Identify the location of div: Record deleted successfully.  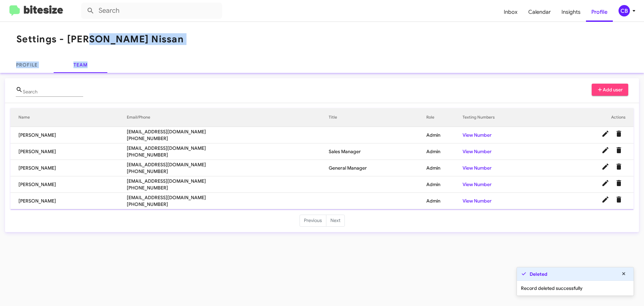
(575, 288).